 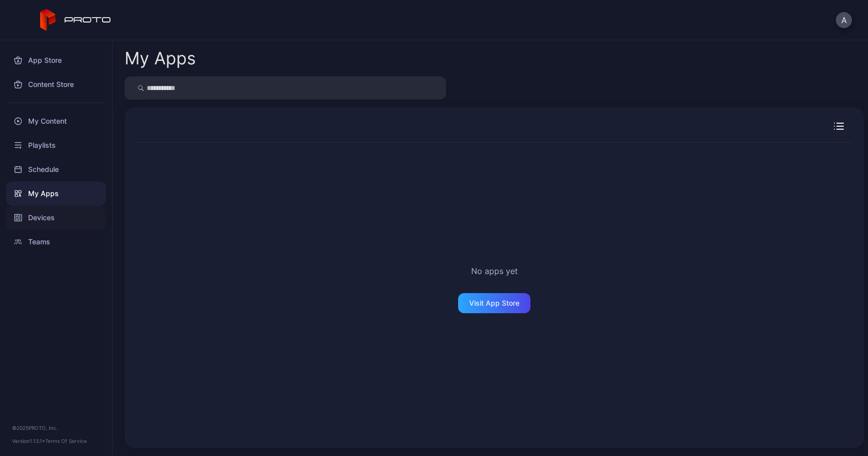 What do you see at coordinates (56, 84) in the screenshot?
I see `a: Content Store` at bounding box center [56, 84].